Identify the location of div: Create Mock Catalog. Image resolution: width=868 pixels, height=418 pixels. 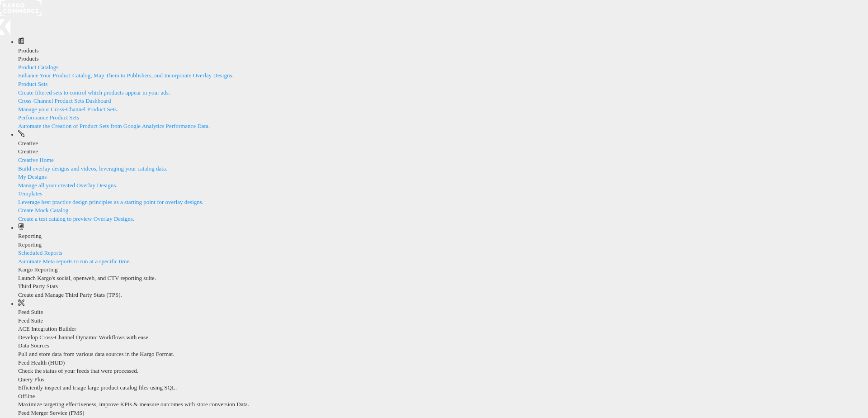
(443, 210).